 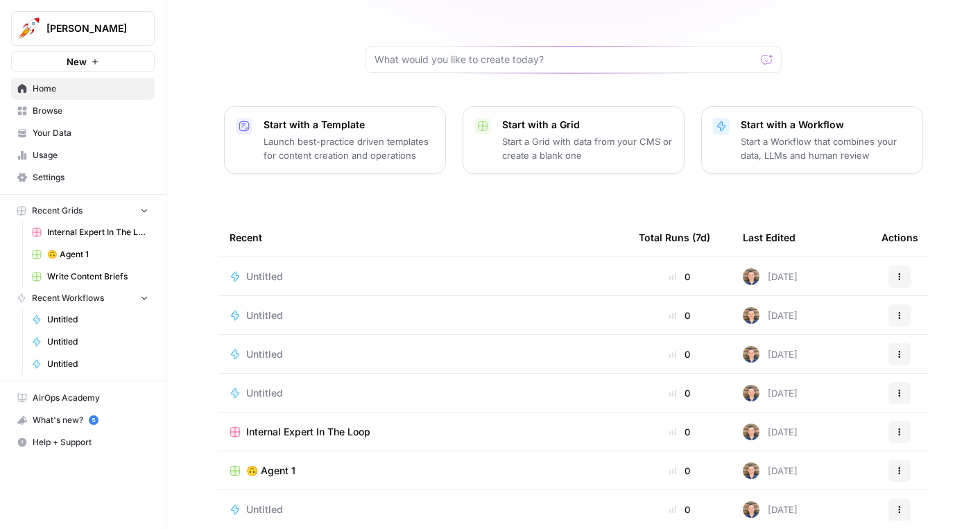 What do you see at coordinates (82, 156) in the screenshot?
I see `a: Usage` at bounding box center [82, 156].